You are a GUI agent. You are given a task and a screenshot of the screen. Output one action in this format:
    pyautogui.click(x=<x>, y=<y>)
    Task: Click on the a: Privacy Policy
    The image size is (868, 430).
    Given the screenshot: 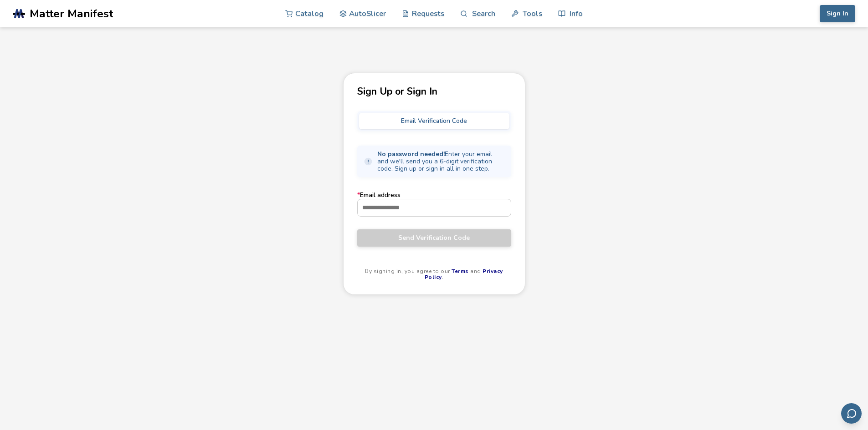 What is the action you would take?
    pyautogui.click(x=464, y=274)
    